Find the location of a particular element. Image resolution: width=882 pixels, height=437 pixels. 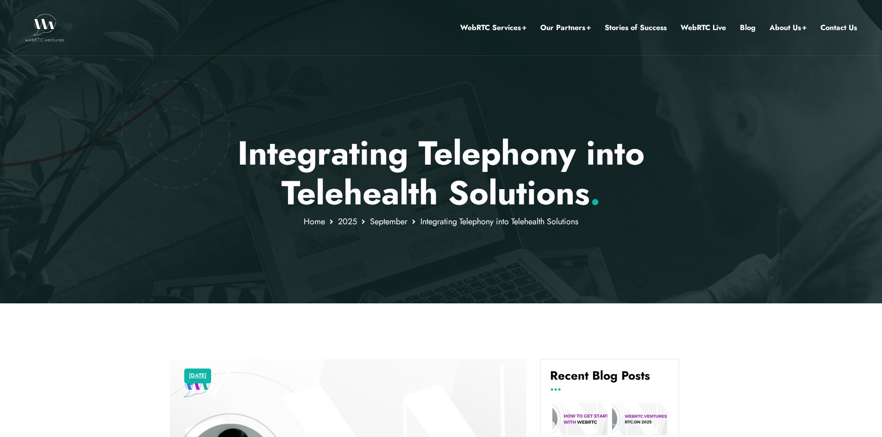

a: Home is located at coordinates (314, 222).